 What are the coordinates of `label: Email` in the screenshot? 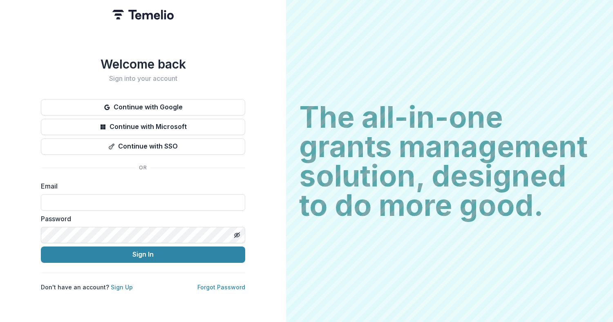 It's located at (141, 186).